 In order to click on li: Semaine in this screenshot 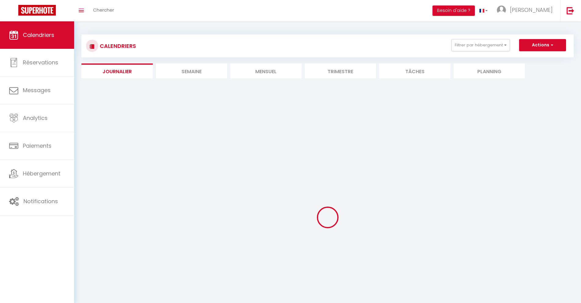, I will do `click(191, 71)`.